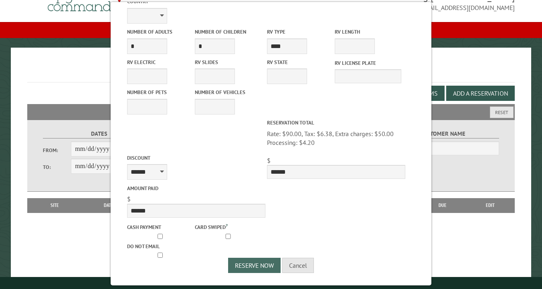  What do you see at coordinates (57, 150) in the screenshot?
I see `label: From:` at bounding box center [57, 150].